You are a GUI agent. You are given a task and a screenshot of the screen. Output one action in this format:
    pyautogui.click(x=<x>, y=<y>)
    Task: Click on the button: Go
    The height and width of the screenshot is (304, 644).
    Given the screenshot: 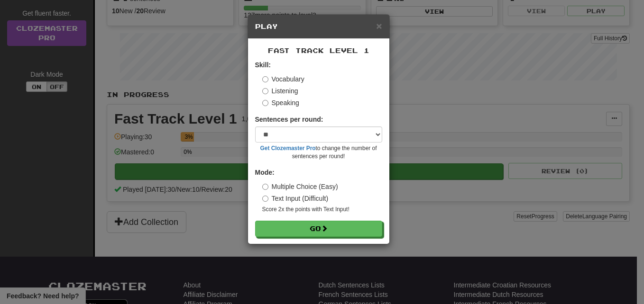 What is the action you would take?
    pyautogui.click(x=319, y=229)
    